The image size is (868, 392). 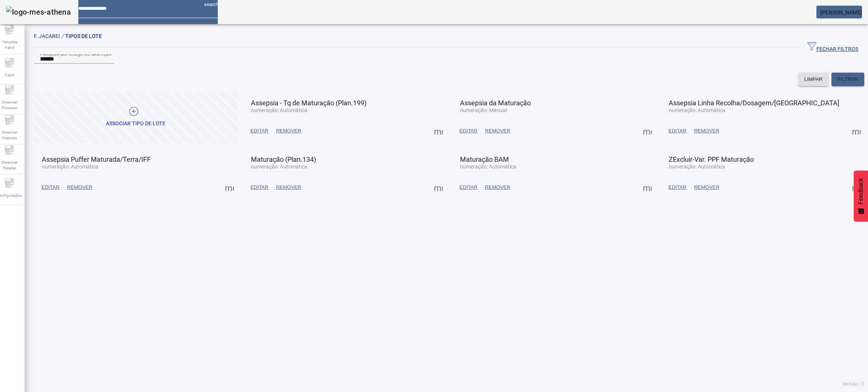 What do you see at coordinates (50, 36) in the screenshot?
I see `span: F. Jacarei` at bounding box center [50, 36].